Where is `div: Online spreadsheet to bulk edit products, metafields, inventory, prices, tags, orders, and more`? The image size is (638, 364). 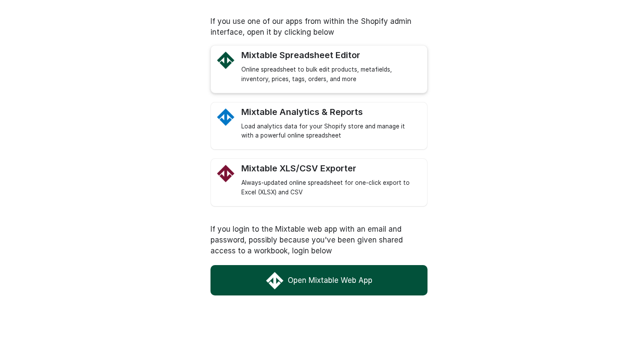
div: Online spreadsheet to bulk edit products, metafields, inventory, prices, tags, orders, and more is located at coordinates (330, 74).